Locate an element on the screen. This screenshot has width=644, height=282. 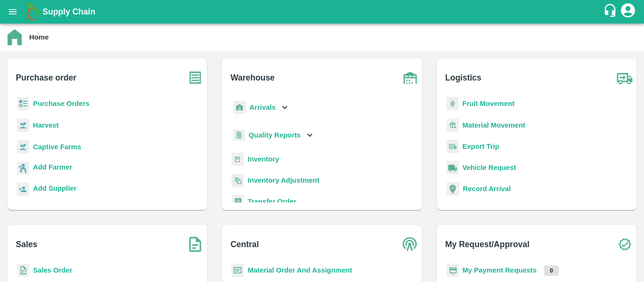
a: Captive Farms is located at coordinates (57, 147).